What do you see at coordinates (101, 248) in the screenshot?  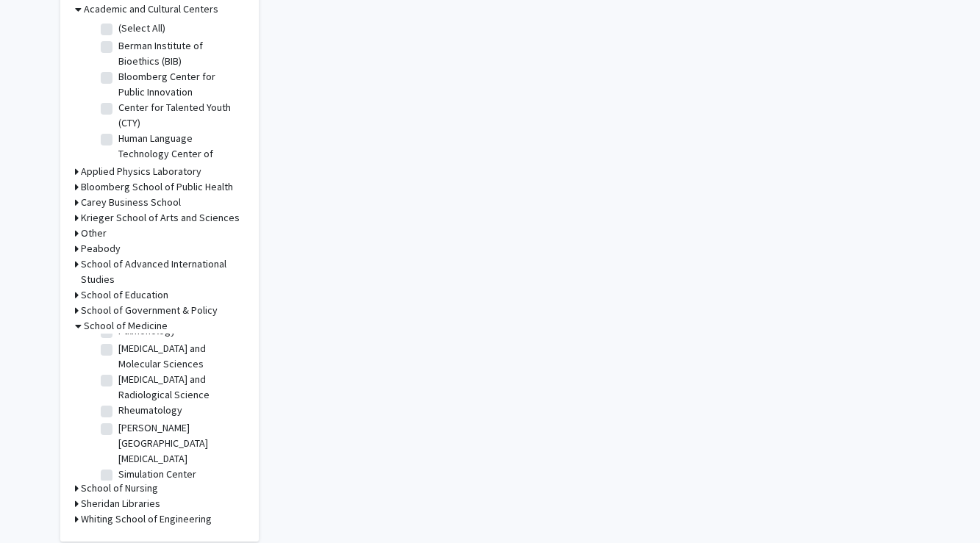 I see `h3: Peabody` at bounding box center [101, 248].